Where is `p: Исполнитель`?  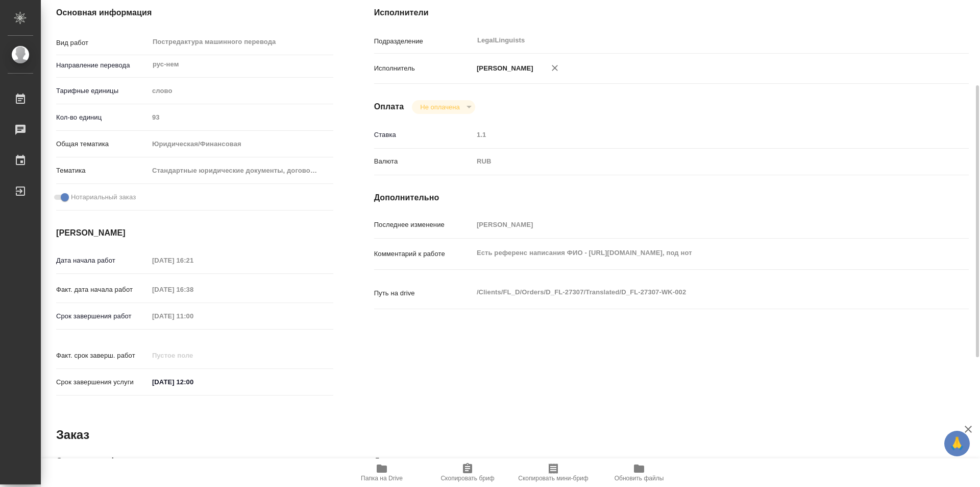
p: Исполнитель is located at coordinates (424, 69).